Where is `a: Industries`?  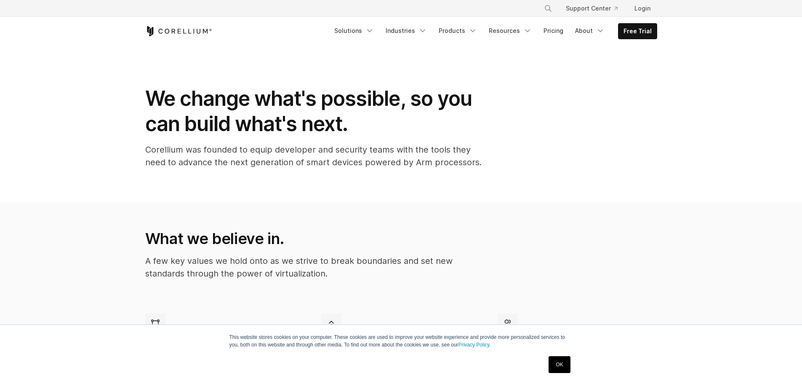
a: Industries is located at coordinates (406, 31).